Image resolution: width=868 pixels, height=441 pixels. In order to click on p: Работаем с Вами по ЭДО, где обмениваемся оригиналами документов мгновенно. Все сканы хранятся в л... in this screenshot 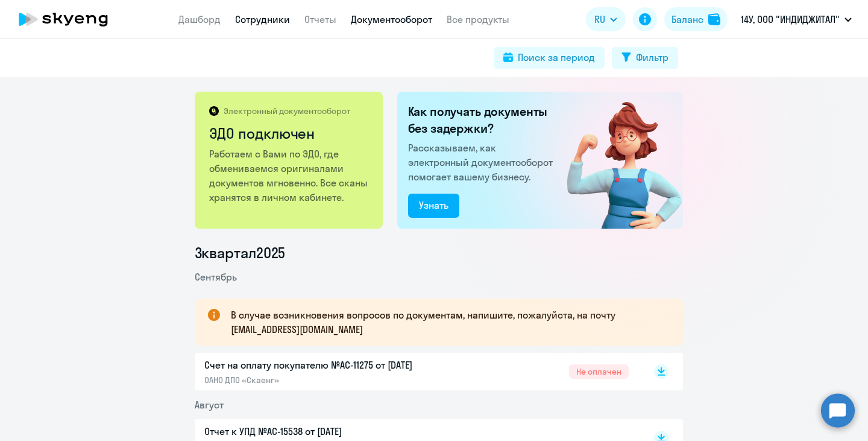, I will do `click(290, 176)`.